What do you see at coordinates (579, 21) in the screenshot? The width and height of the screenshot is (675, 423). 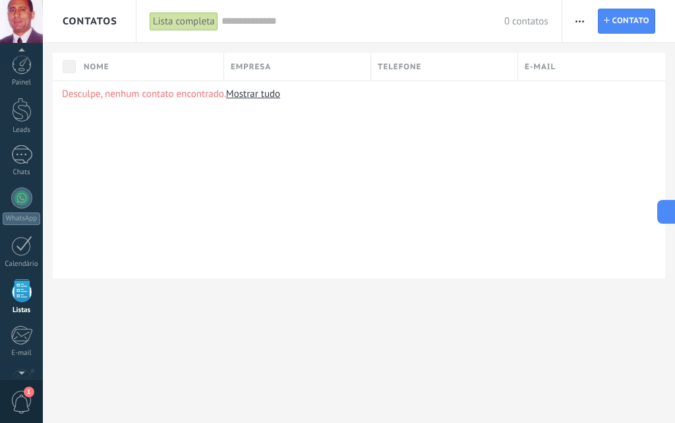 I see `button: Mais` at bounding box center [579, 21].